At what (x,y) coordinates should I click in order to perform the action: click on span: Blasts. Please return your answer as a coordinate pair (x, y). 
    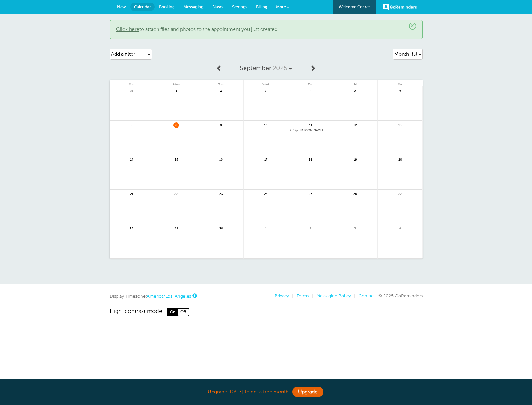
    Looking at the image, I should click on (218, 6).